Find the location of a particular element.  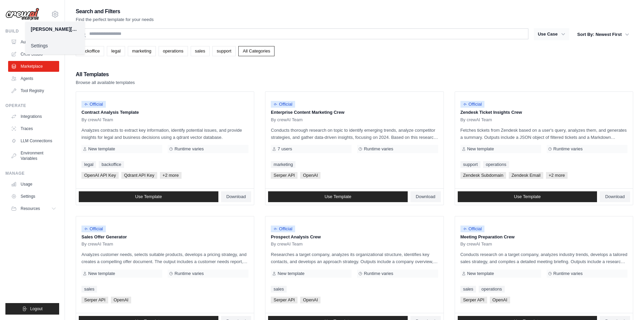

a: Tool Registry is located at coordinates (34, 91).